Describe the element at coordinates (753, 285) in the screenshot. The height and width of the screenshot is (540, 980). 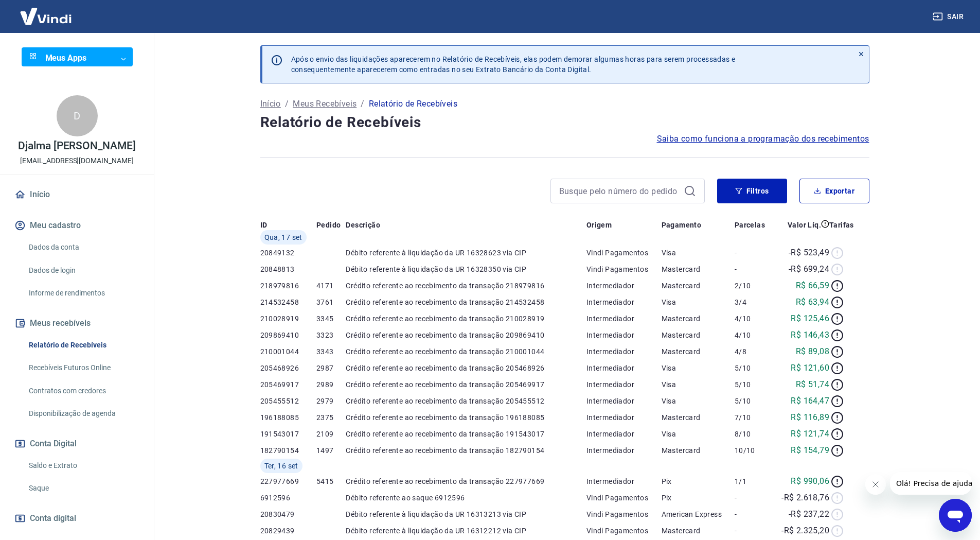
I see `p: 2/10` at that location.